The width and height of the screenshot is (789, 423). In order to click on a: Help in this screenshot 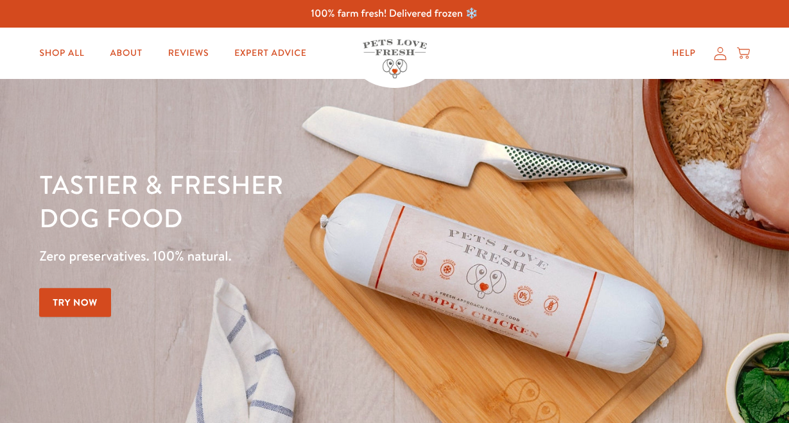, I will do `click(684, 53)`.